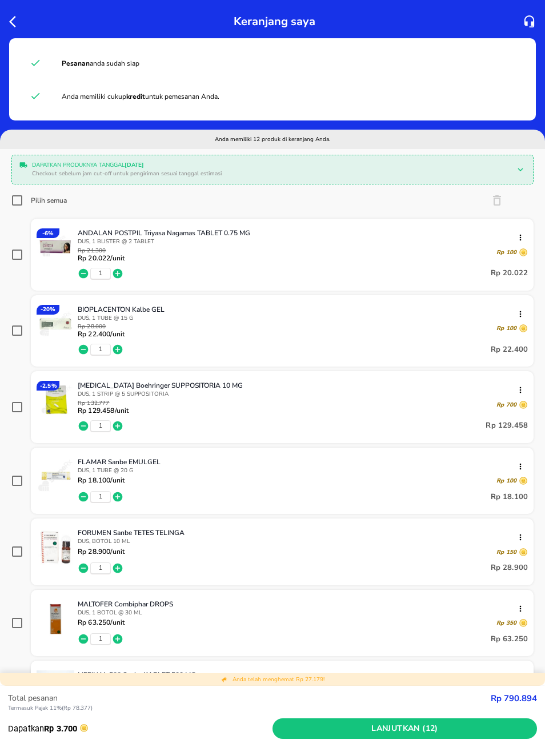  What do you see at coordinates (507, 426) in the screenshot?
I see `p: Rp 129.458` at bounding box center [507, 426].